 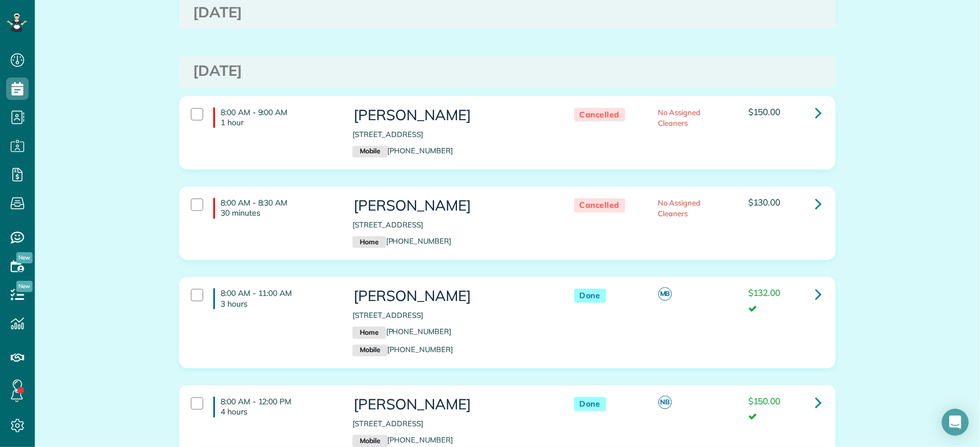 I want to click on p: 4 hours, so click(x=278, y=412).